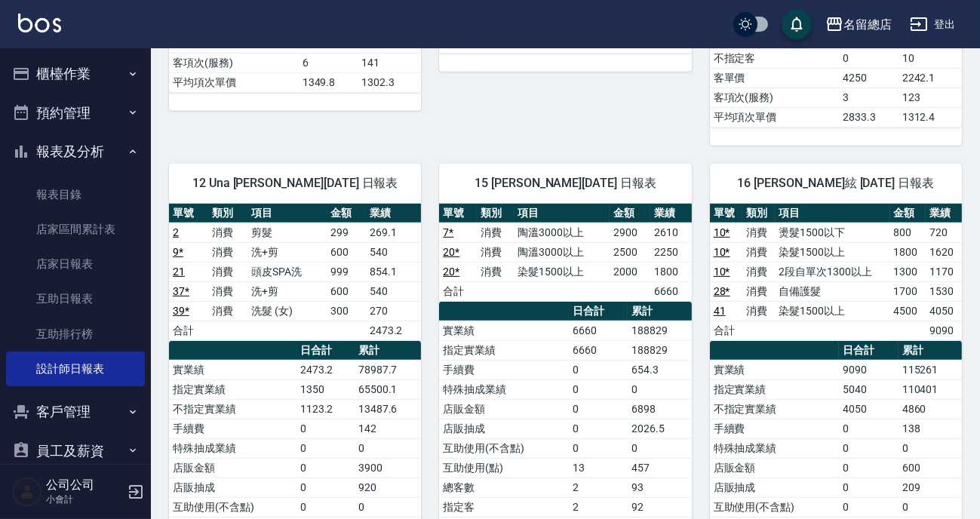 The width and height of the screenshot is (980, 519). What do you see at coordinates (388, 389) in the screenshot?
I see `td: 65500.1` at bounding box center [388, 389].